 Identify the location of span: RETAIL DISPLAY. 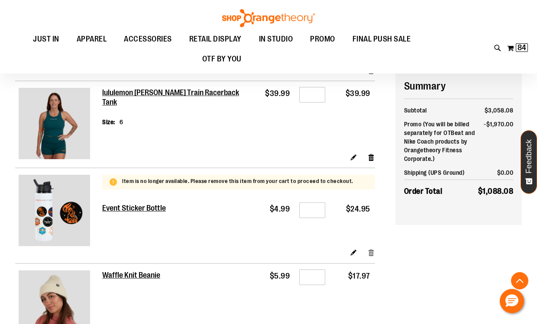
(215, 39).